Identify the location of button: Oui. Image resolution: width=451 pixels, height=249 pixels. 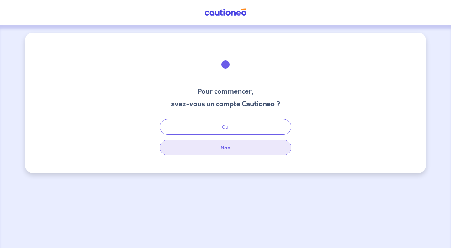
(225, 127).